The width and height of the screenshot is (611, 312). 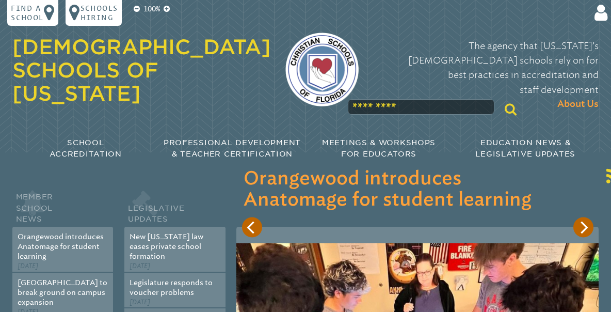 What do you see at coordinates (171, 287) in the screenshot?
I see `a: Legislature responds to voucher problems` at bounding box center [171, 287].